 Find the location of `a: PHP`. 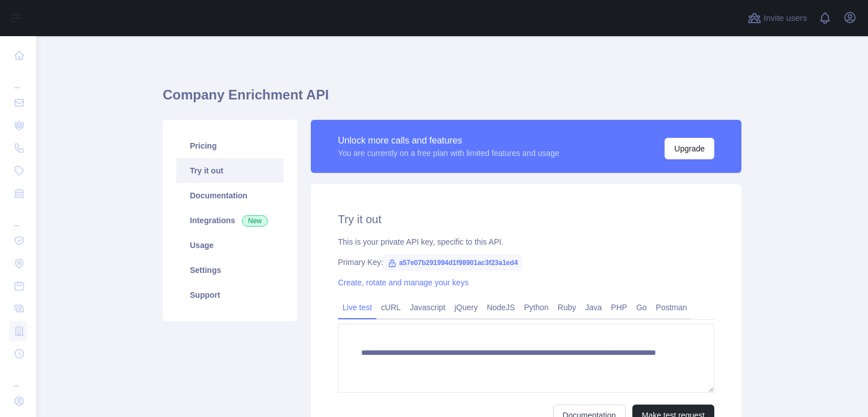

a: PHP is located at coordinates (618, 308).